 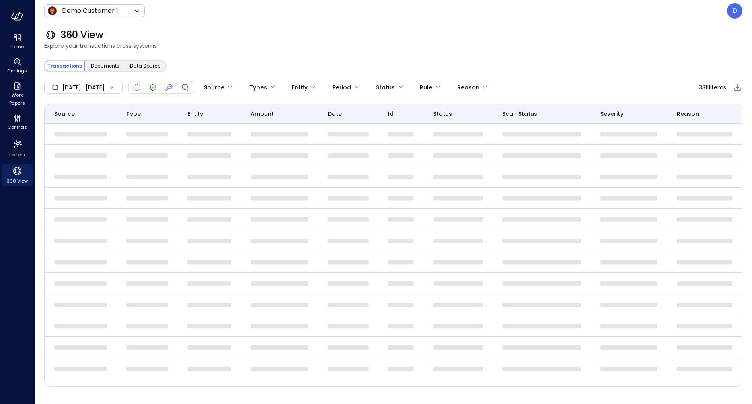 I want to click on span: Transactions, so click(x=65, y=66).